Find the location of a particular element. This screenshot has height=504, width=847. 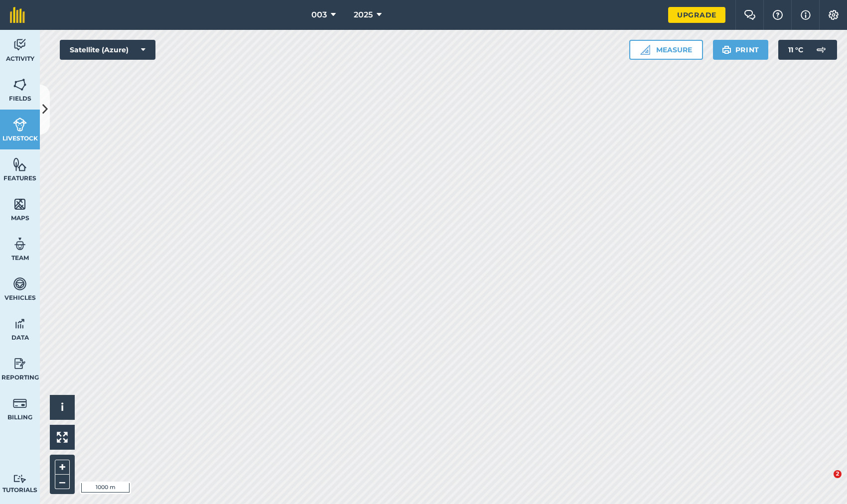

img: A cog icon is located at coordinates (834, 15).